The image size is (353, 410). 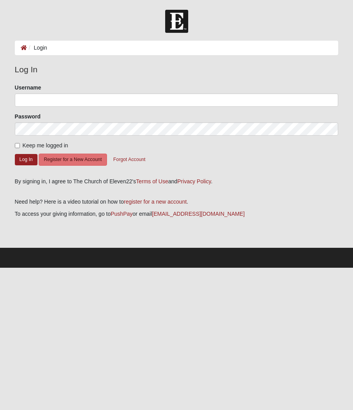 What do you see at coordinates (177, 21) in the screenshot?
I see `img: Church of Eleven22 Logo` at bounding box center [177, 21].